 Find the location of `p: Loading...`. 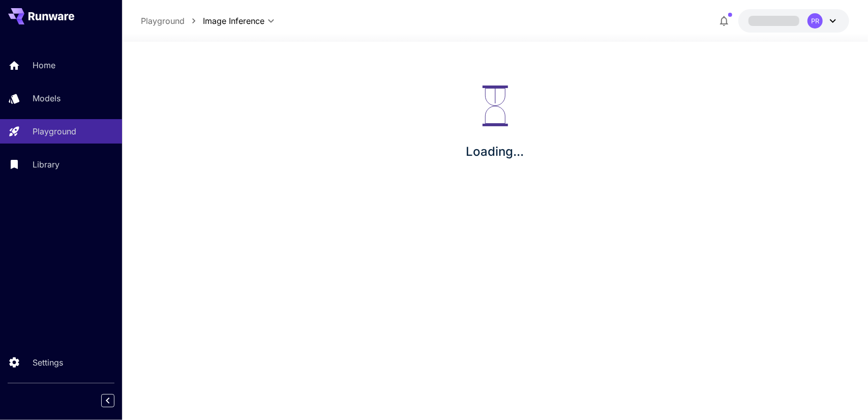

p: Loading... is located at coordinates (496, 152).